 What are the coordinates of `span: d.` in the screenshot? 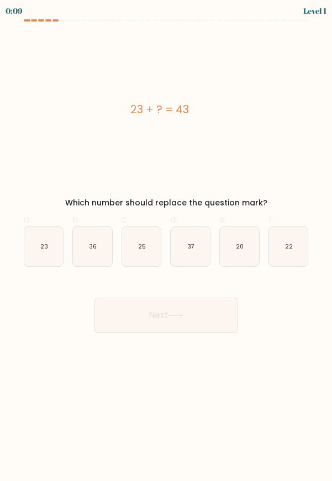 It's located at (174, 219).